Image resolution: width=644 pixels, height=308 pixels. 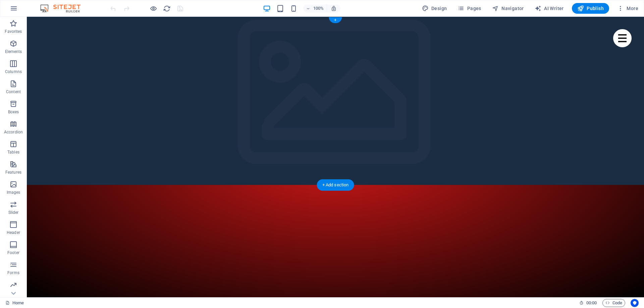 What do you see at coordinates (13, 112) in the screenshot?
I see `p: Boxes` at bounding box center [13, 112].